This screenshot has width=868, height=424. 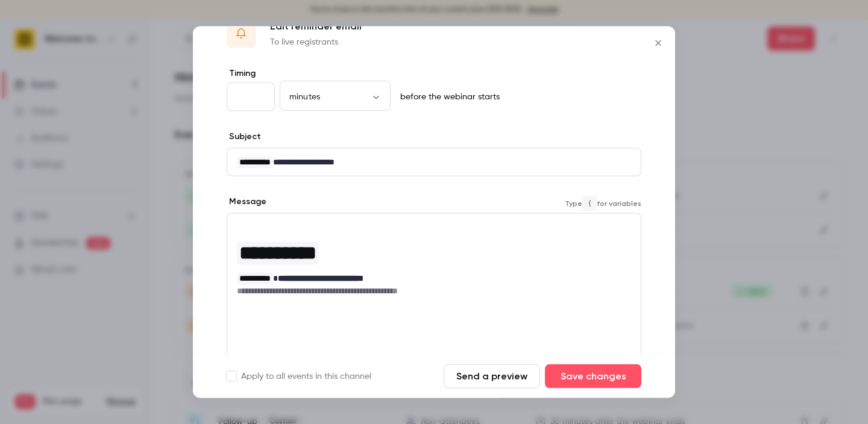 I want to click on span: Type for variables, so click(x=603, y=203).